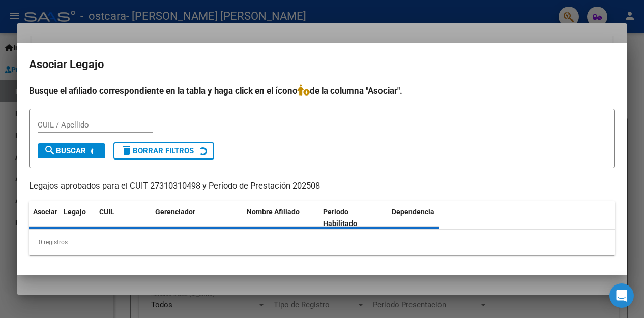 This screenshot has height=318, width=644. I want to click on datatable-header-cell: Periodo Habilitado, so click(353, 218).